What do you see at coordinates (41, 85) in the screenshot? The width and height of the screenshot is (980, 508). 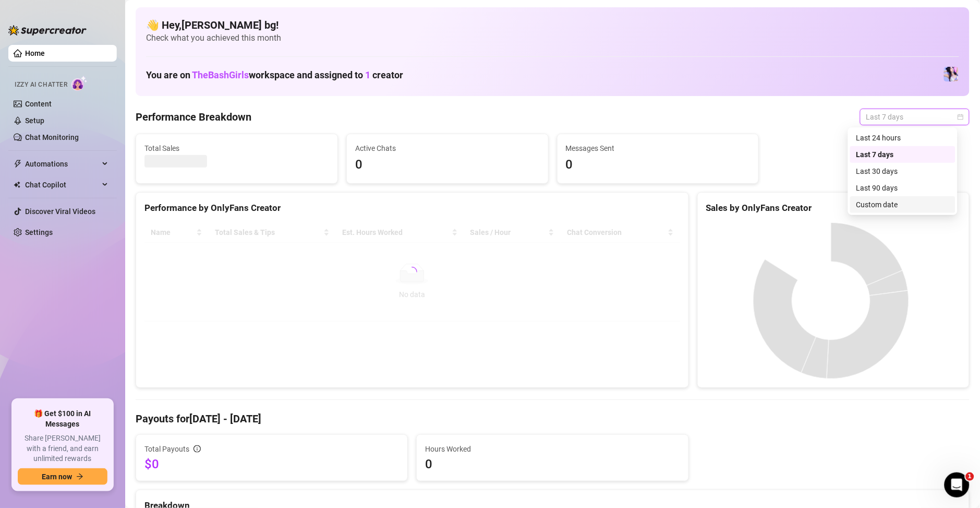 I see `span: Izzy AI Chatter` at bounding box center [41, 85].